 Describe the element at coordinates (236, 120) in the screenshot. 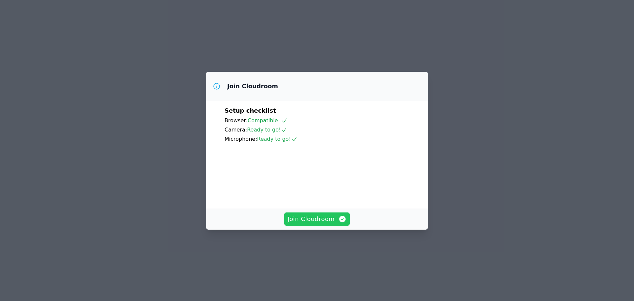

I see `span: Browser:` at that location.